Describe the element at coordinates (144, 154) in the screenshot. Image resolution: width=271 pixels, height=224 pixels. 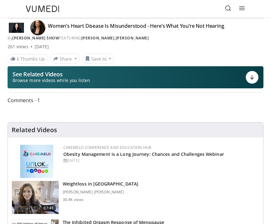
I see `a: Obesity Management is a Long Journey: Chances and Challenges Webinar` at that location.